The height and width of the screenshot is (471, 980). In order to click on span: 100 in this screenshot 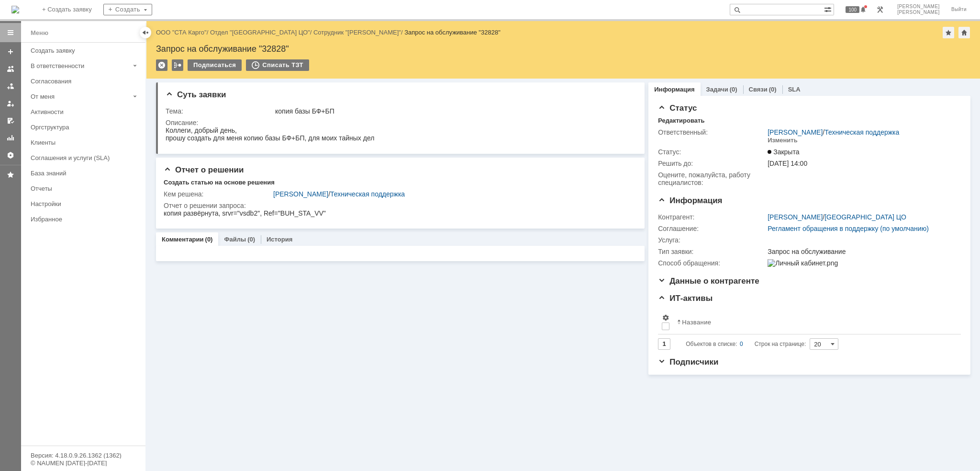, I will do `click(853, 9)`.